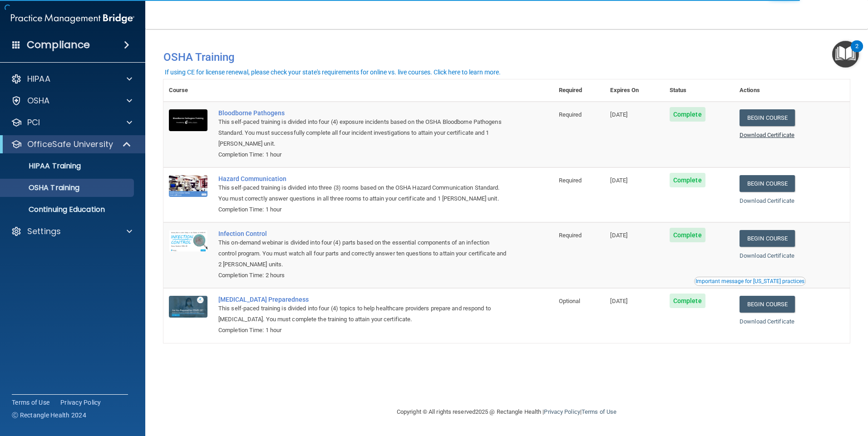 The height and width of the screenshot is (436, 868). What do you see at coordinates (43, 166) in the screenshot?
I see `p: HIPAA Training` at bounding box center [43, 166].